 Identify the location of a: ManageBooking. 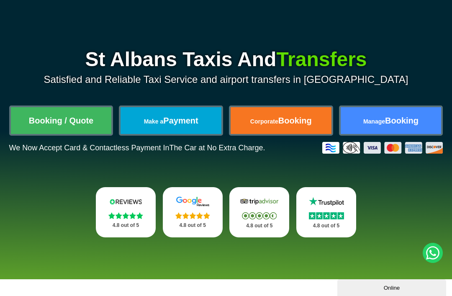
(391, 120).